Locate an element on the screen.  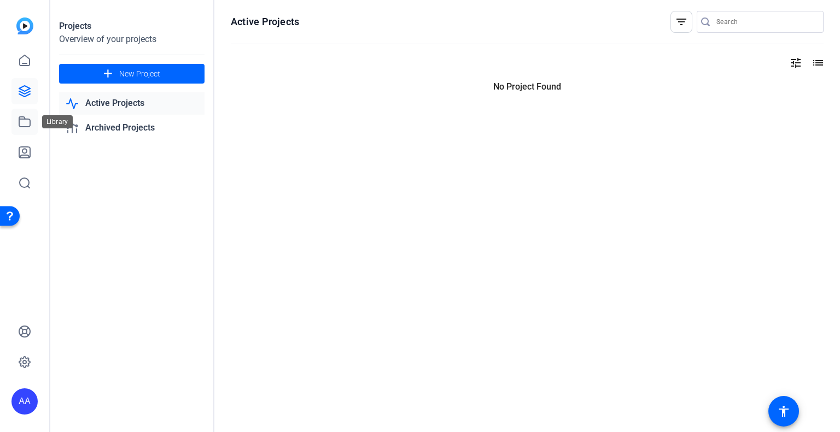
p: No Project Found is located at coordinates (527, 87).